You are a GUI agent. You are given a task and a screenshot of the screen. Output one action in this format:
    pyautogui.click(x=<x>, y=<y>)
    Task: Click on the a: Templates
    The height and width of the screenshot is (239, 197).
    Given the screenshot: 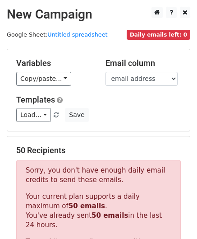 What is the action you would take?
    pyautogui.click(x=36, y=99)
    